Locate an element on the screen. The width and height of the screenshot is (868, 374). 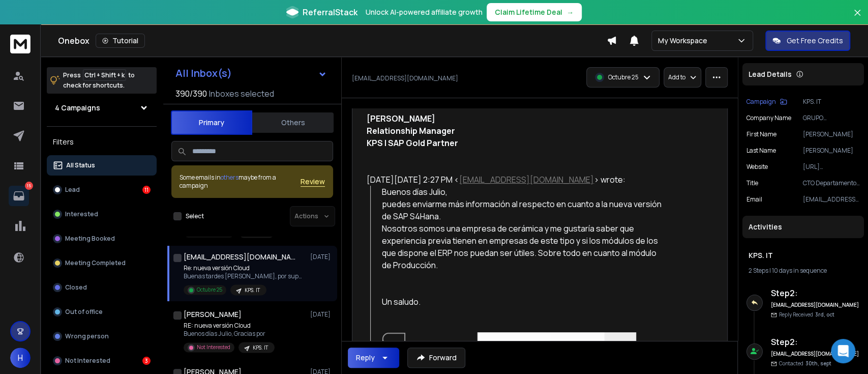
button: Others is located at coordinates (293, 123).